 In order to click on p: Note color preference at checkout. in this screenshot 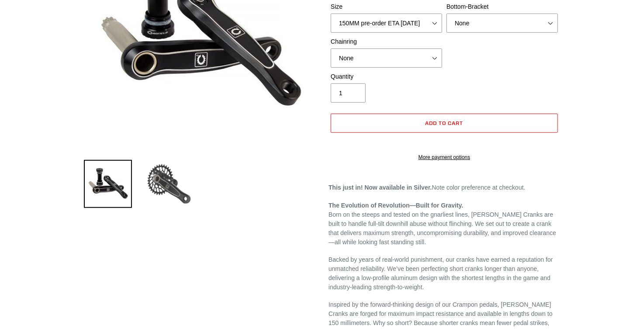, I will do `click(444, 187)`.